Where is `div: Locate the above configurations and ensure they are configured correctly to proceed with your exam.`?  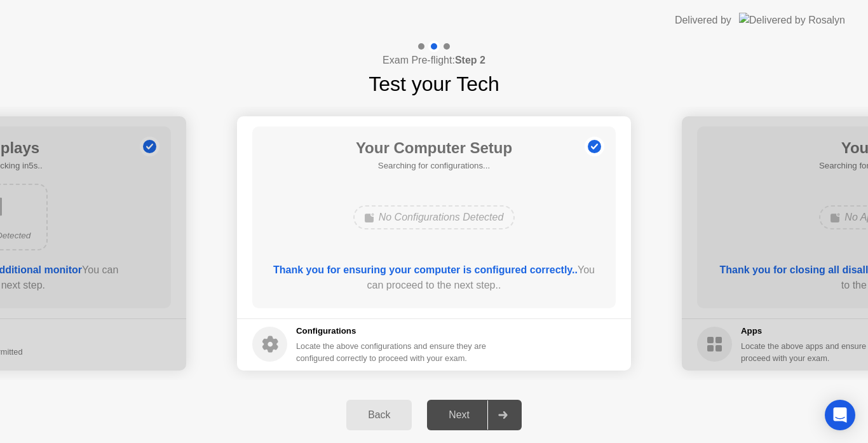
div: Locate the above configurations and ensure they are configured correctly to proceed with your exam. is located at coordinates (392, 352).